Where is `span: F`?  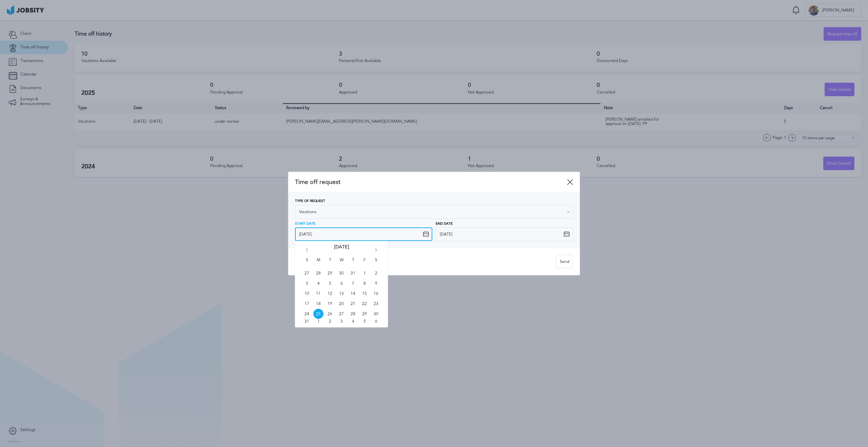 span: F is located at coordinates (364, 263).